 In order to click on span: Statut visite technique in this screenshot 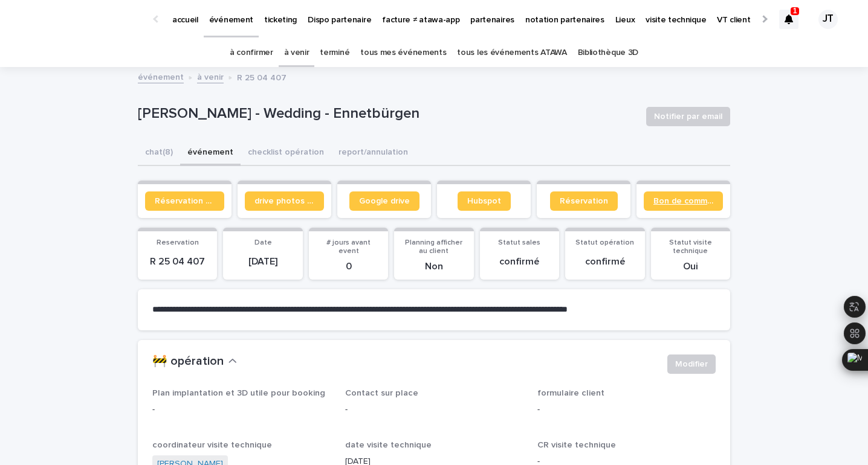, I will do `click(690, 247)`.